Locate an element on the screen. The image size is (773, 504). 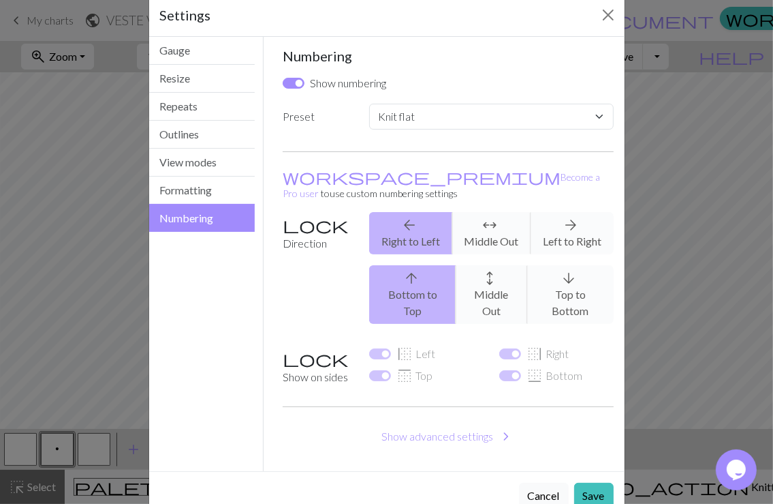
span: chevron_right is located at coordinates (506, 436).